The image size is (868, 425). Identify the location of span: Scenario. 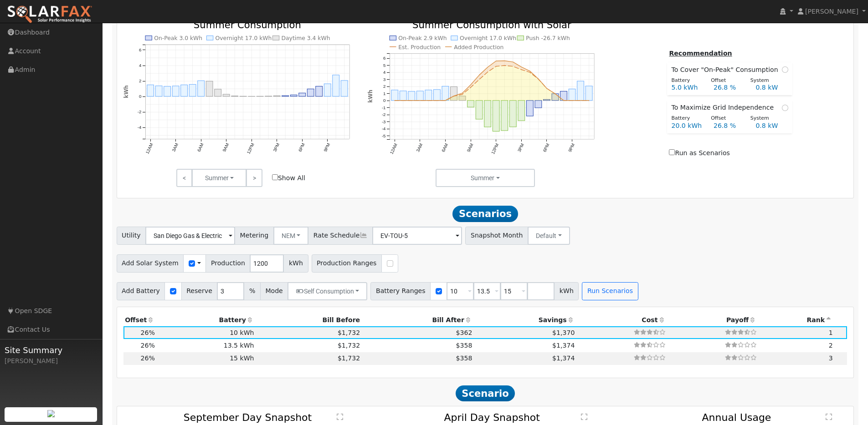
(485, 394).